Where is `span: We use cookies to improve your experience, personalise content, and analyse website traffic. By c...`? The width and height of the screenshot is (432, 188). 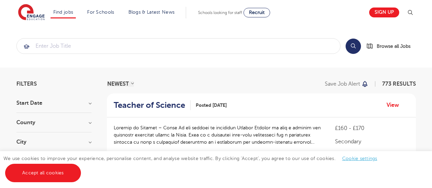 span: We use cookies to improve your experience, personalise content, and analyse website traffic. By c... is located at coordinates (194, 166).